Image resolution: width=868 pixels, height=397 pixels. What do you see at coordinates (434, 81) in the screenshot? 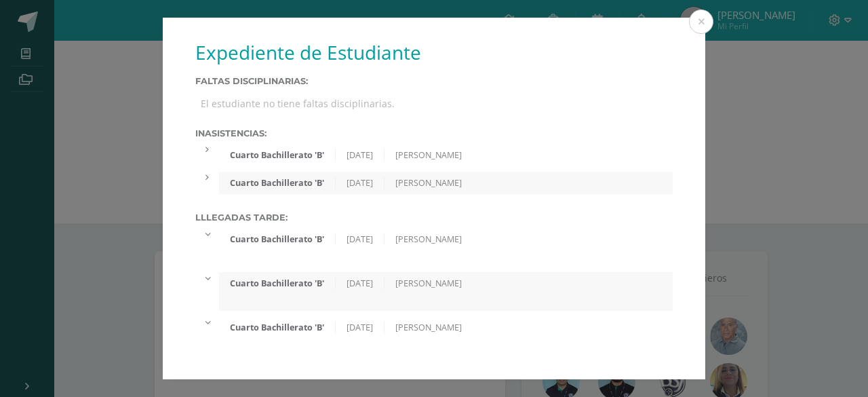
I see `label: Faltas Disciplinarias:` at bounding box center [434, 81].